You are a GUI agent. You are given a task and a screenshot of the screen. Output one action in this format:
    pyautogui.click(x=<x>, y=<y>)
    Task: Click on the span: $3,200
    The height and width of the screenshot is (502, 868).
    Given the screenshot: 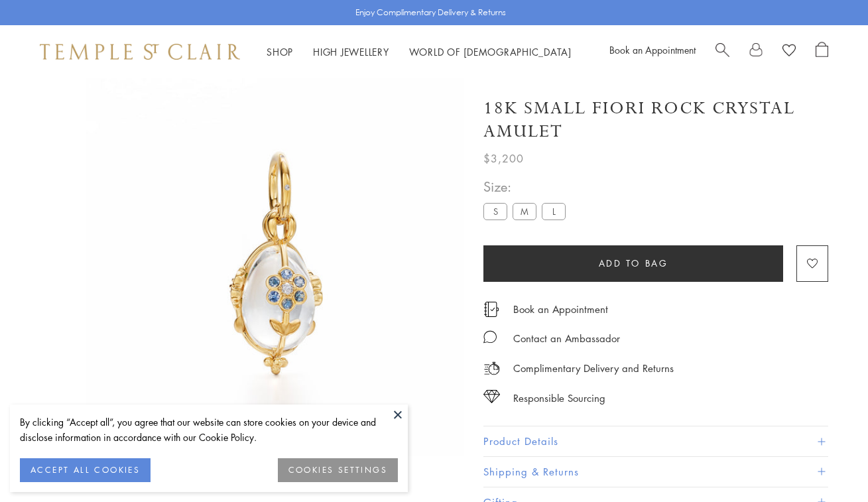 What is the action you would take?
    pyautogui.click(x=503, y=158)
    